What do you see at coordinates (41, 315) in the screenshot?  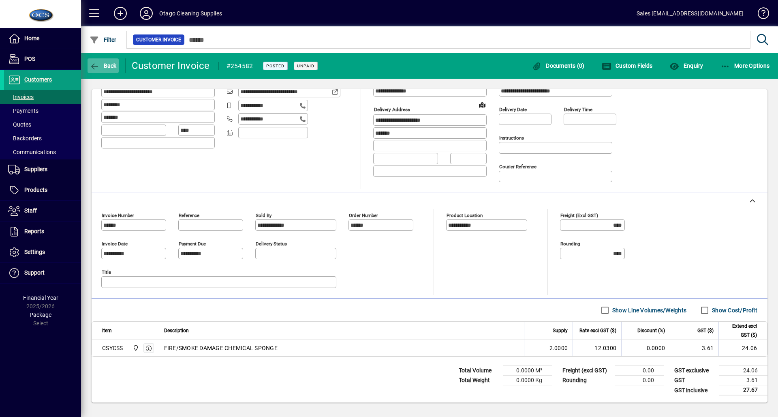 I see `span: Package` at bounding box center [41, 315].